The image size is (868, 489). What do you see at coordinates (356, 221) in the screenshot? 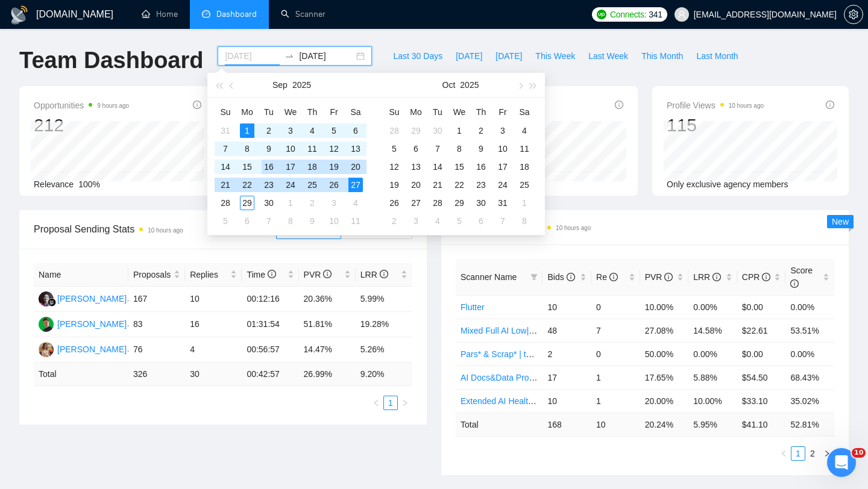
I see `div: 11` at bounding box center [356, 221].